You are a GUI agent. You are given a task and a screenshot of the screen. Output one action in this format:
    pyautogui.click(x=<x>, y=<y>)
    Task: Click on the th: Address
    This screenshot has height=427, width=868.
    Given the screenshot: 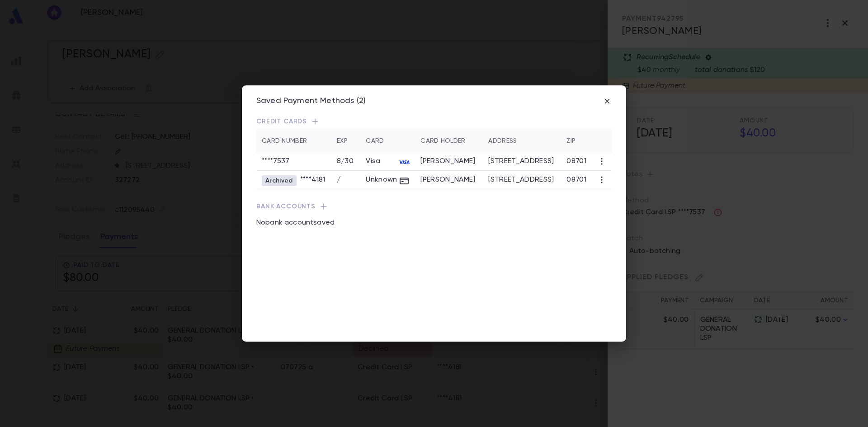 What is the action you would take?
    pyautogui.click(x=522, y=141)
    